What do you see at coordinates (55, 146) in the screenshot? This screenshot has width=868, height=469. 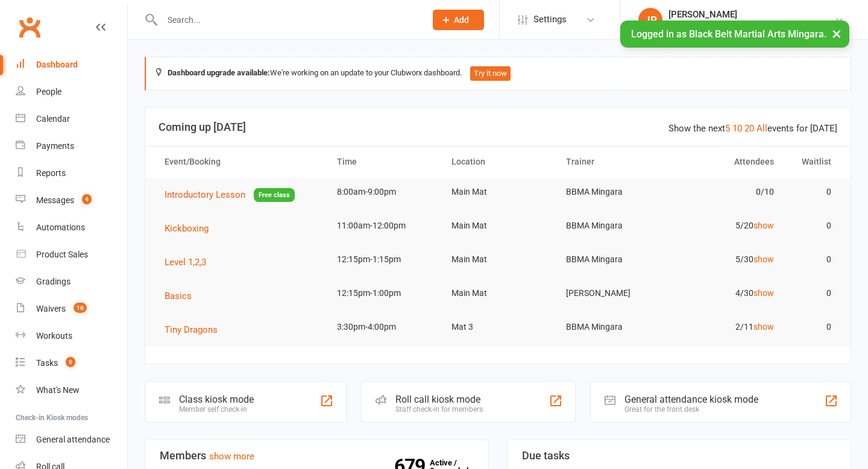 I see `div: Payments` at bounding box center [55, 146].